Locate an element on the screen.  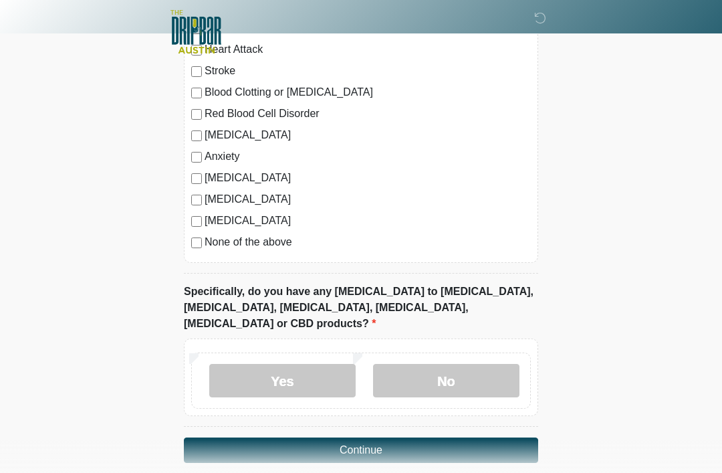
button: Continue is located at coordinates (361, 450).